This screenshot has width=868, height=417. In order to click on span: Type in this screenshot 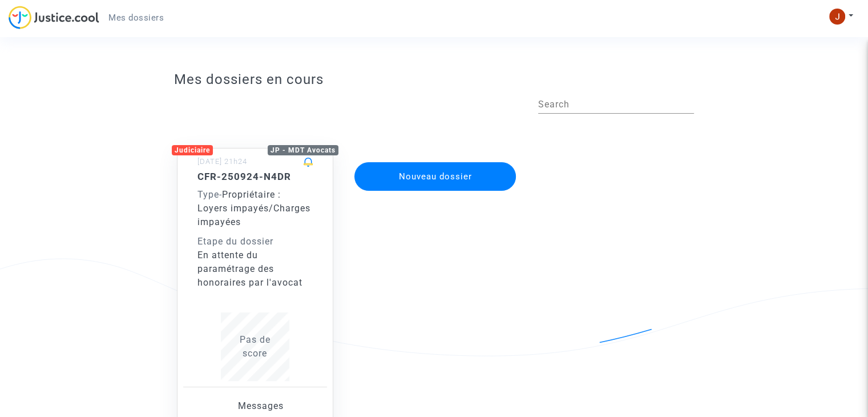, I will do `click(209, 194)`.